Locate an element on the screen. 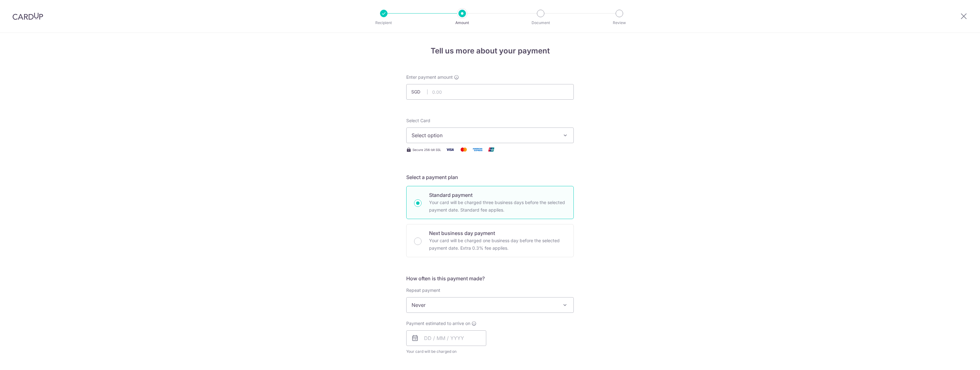 The image size is (980, 370). img: Mastercard is located at coordinates (463, 149).